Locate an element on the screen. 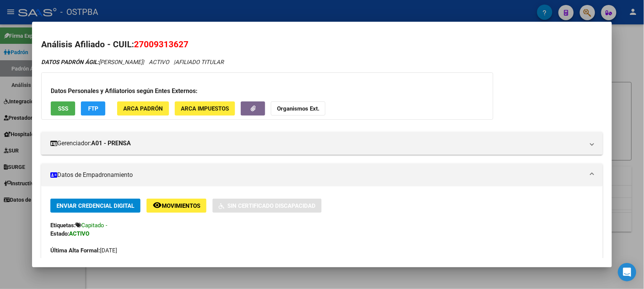 The height and width of the screenshot is (289, 644). span: Enviar Credencial Digital is located at coordinates (95, 206).